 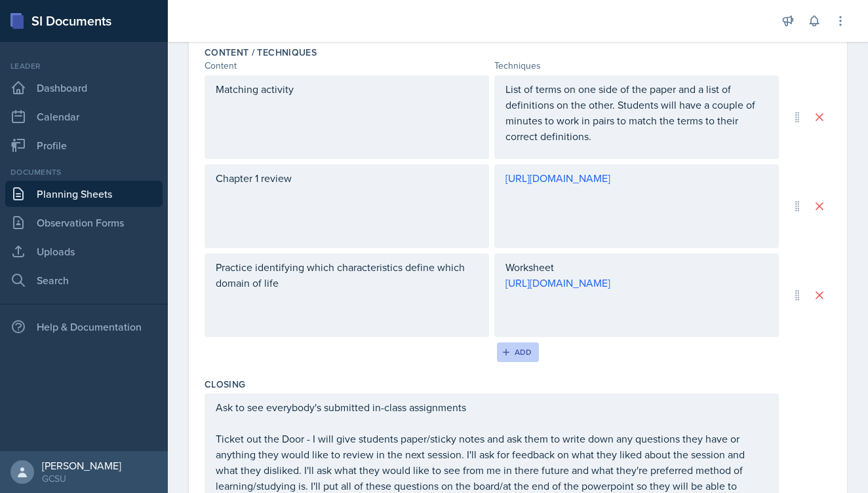 What do you see at coordinates (225, 384) in the screenshot?
I see `label: Closing` at bounding box center [225, 384].